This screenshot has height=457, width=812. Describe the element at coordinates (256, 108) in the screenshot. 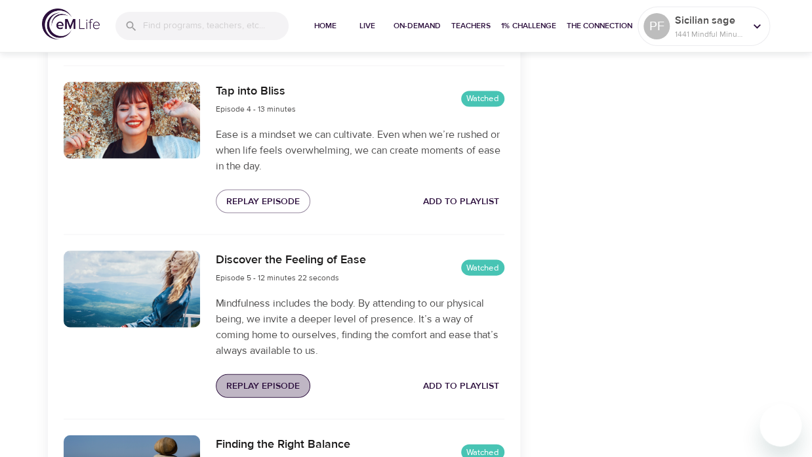

I see `span: Episode 4 - 13 minutes` at that location.